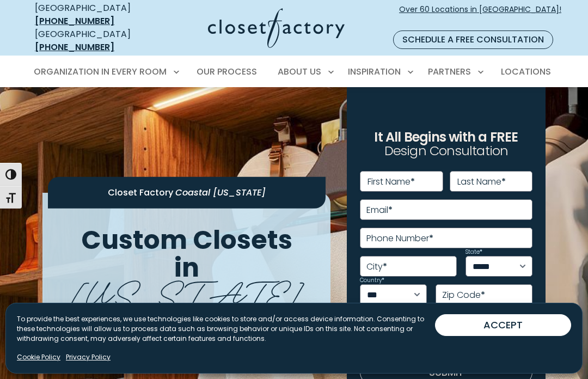 Image resolution: width=588 pixels, height=379 pixels. Describe the element at coordinates (141, 192) in the screenshot. I see `span: Closet Factory` at that location.